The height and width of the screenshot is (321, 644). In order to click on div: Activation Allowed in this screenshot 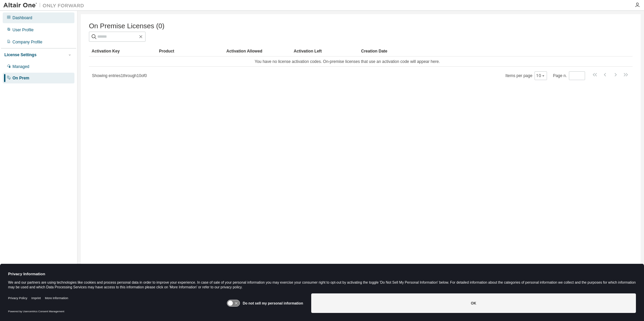, I will do `click(257, 51)`.